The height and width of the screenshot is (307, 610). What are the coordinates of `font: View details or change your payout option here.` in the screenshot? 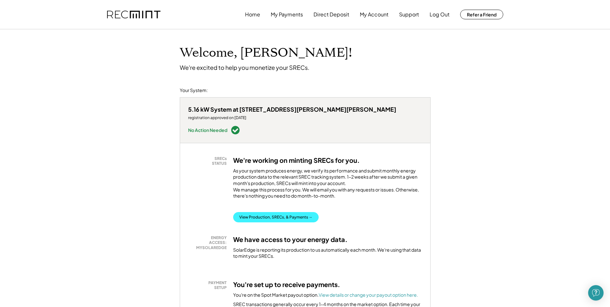 It's located at (368, 295).